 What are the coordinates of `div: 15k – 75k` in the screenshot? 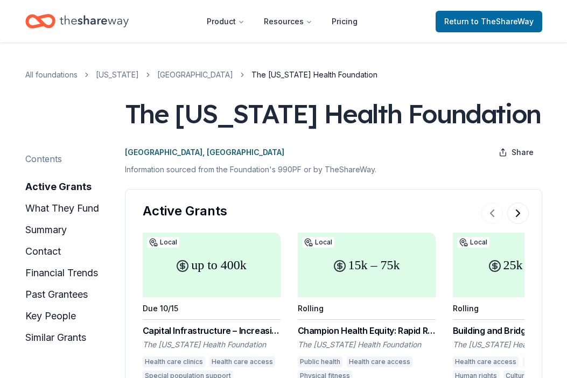 It's located at (367, 265).